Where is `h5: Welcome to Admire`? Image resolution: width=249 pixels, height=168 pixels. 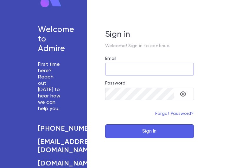 h5: Welcome to Admire is located at coordinates (50, 40).